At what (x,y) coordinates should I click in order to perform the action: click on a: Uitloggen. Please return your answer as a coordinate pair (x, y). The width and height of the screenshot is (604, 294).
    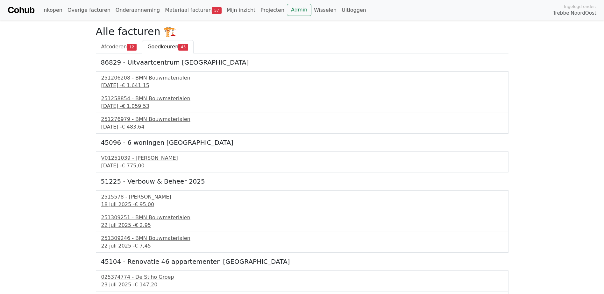
    Looking at the image, I should click on (354, 10).